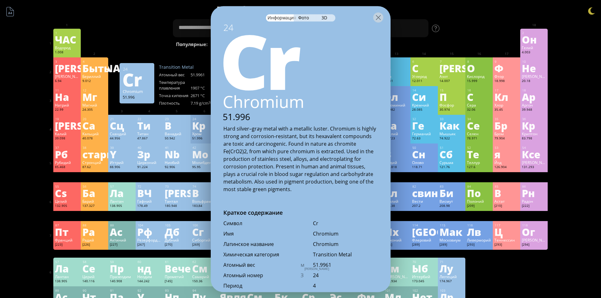 This screenshot has width=601, height=298. I want to click on font: Рф, so click(145, 232).